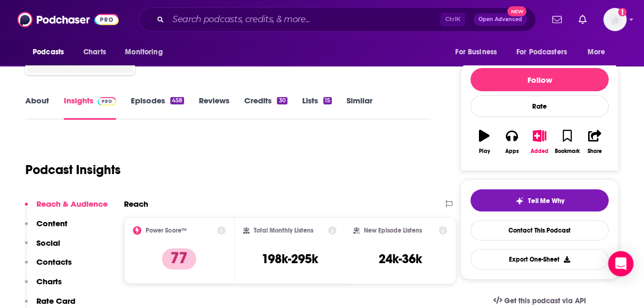  I want to click on span: Charts, so click(94, 52).